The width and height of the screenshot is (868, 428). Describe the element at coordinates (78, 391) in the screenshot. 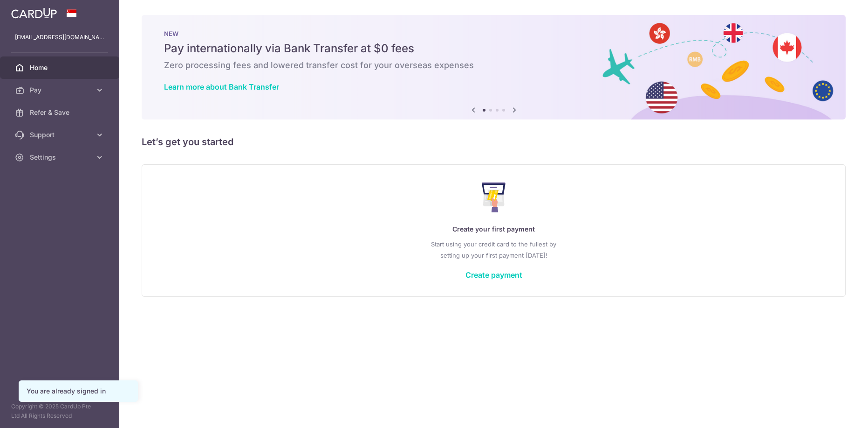

I see `div: You are already signed in` at that location.